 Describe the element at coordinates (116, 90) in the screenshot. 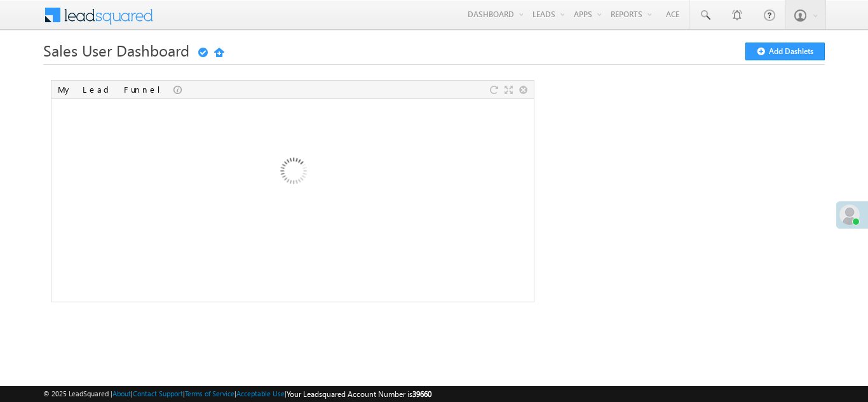

I see `div: My Lead Funnel` at that location.